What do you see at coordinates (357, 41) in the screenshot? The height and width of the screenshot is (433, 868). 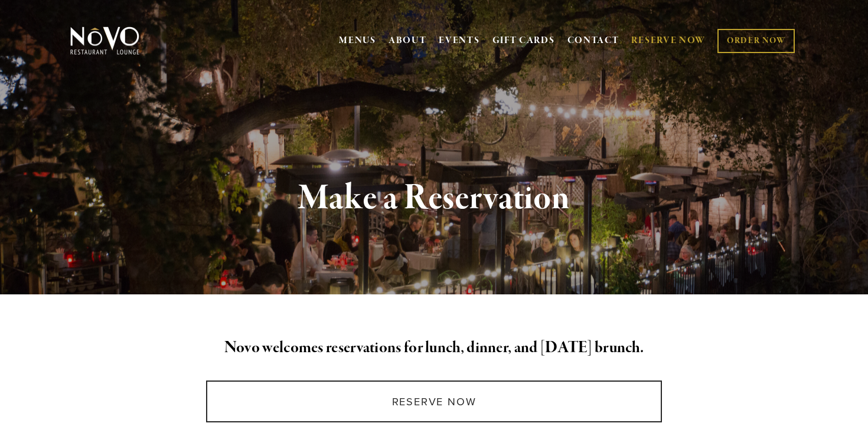 I see `a: MENUS` at bounding box center [357, 41].